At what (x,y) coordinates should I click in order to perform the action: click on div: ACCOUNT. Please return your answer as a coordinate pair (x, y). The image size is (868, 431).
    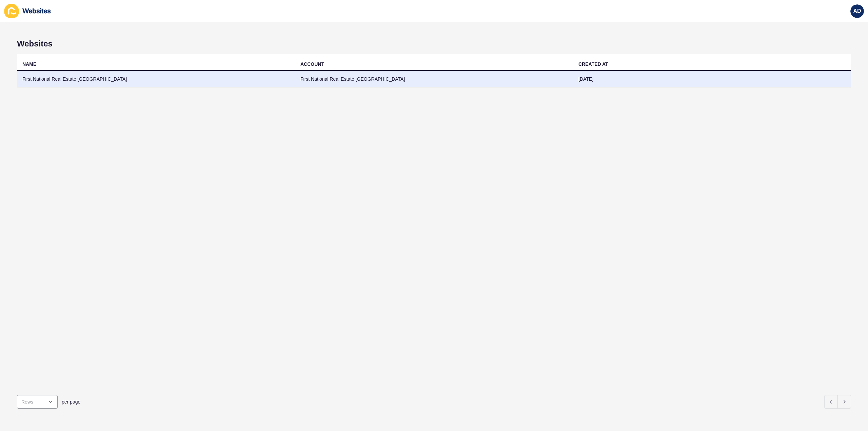
    Looking at the image, I should click on (312, 64).